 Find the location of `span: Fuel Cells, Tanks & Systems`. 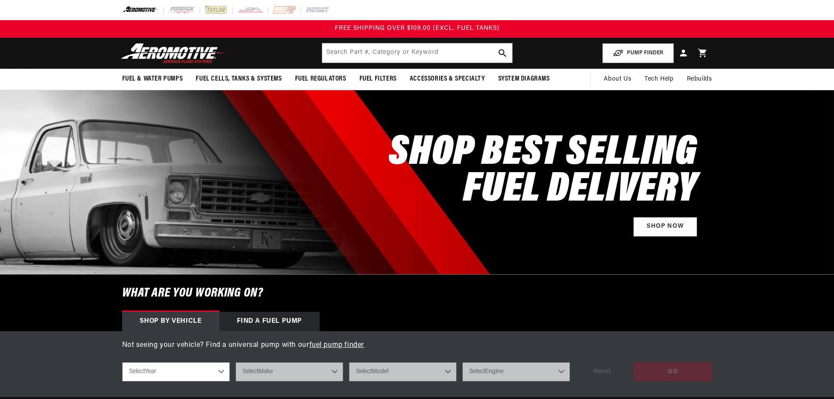

span: Fuel Cells, Tanks & Systems is located at coordinates (239, 79).